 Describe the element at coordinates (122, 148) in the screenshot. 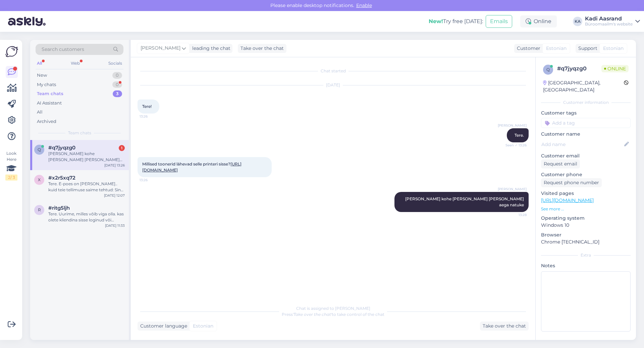

I see `div: 1` at that location.